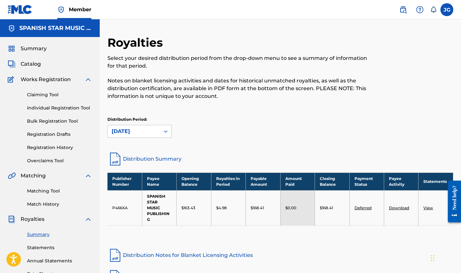 The image size is (461, 273). I want to click on img: Accounts, so click(12, 28).